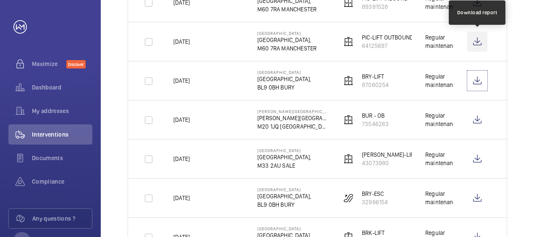 The image size is (534, 237). I want to click on p: 32986154, so click(375, 202).